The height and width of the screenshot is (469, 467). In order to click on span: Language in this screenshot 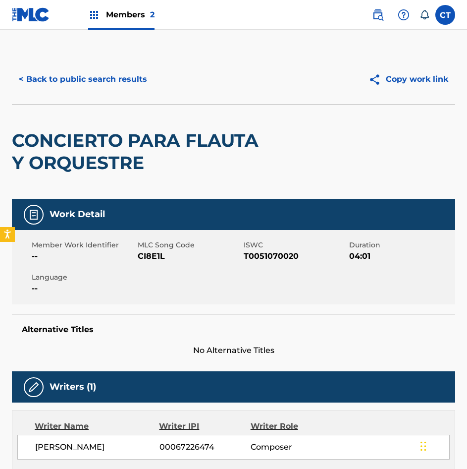, I will do `click(83, 277)`.